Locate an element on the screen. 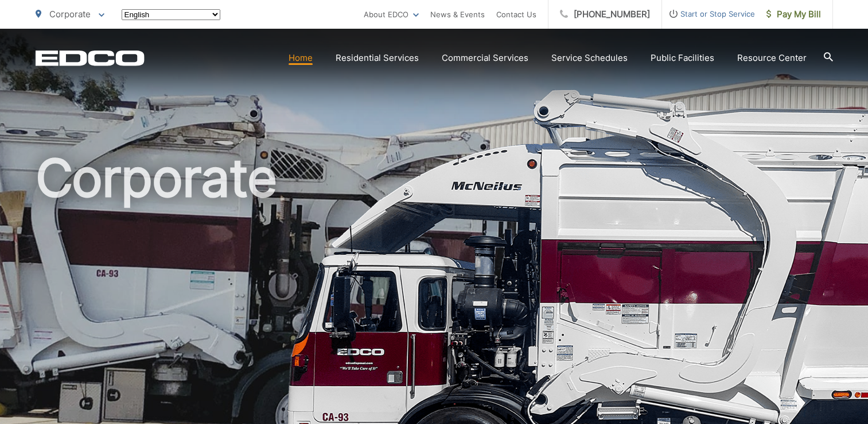 The width and height of the screenshot is (868, 424). a: Residential Services is located at coordinates (377, 58).